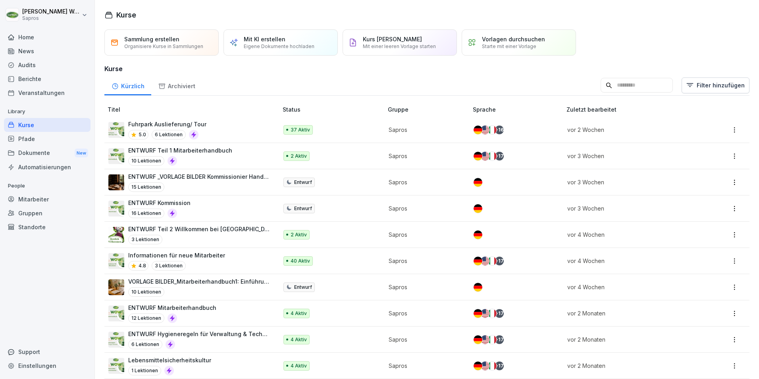 Image resolution: width=759 pixels, height=379 pixels. I want to click on p: 37 Aktiv, so click(300, 130).